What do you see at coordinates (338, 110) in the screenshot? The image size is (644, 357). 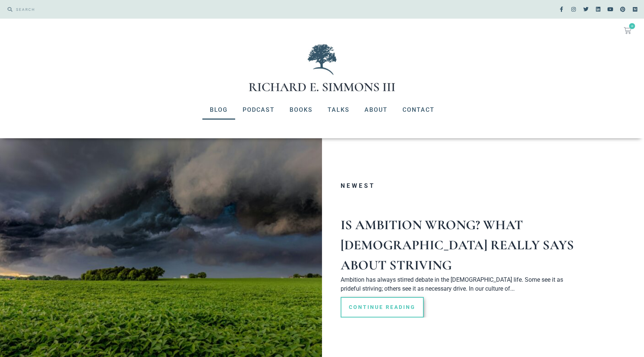 I see `a: Talks` at bounding box center [338, 110].